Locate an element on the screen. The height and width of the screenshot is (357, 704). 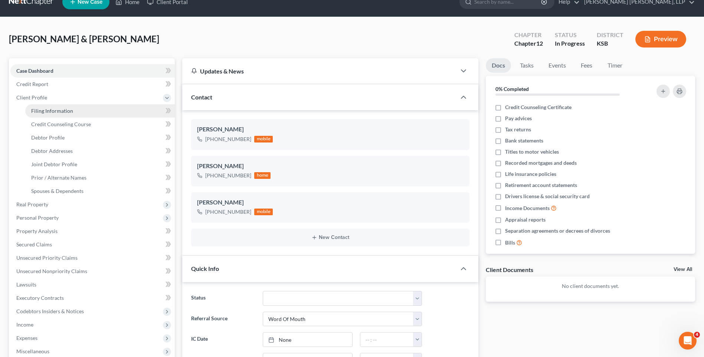
label: Referral Source is located at coordinates (223, 319).